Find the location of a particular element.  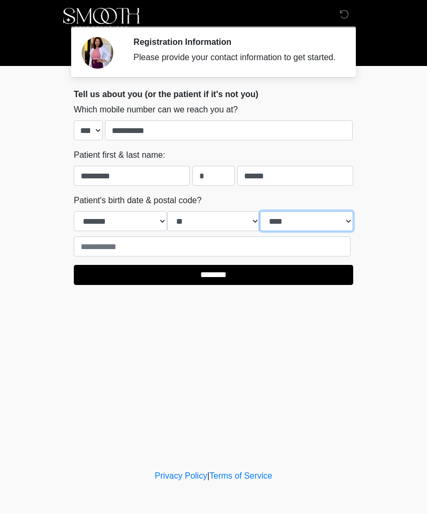

h2: Tell us about you (or the patient if it's not you) is located at coordinates (214, 94).